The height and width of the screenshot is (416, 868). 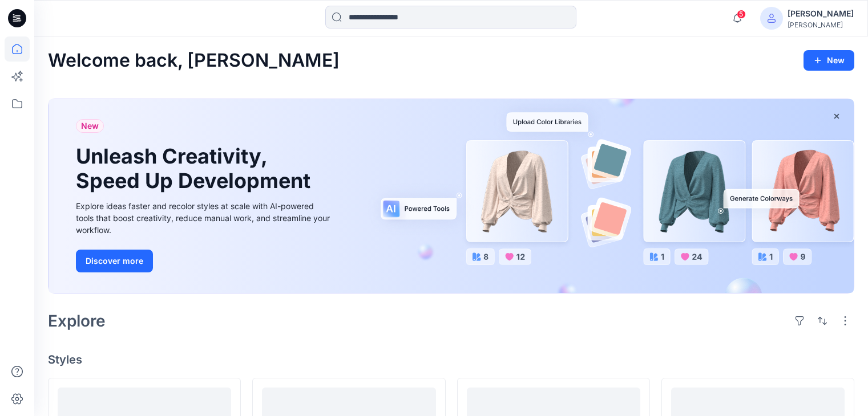 I want to click on span: New, so click(x=89, y=126).